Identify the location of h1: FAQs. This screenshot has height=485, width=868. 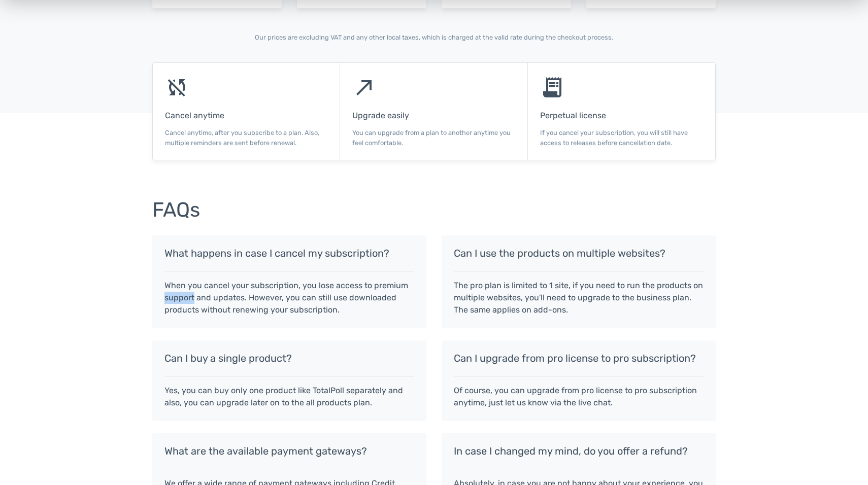
(434, 210).